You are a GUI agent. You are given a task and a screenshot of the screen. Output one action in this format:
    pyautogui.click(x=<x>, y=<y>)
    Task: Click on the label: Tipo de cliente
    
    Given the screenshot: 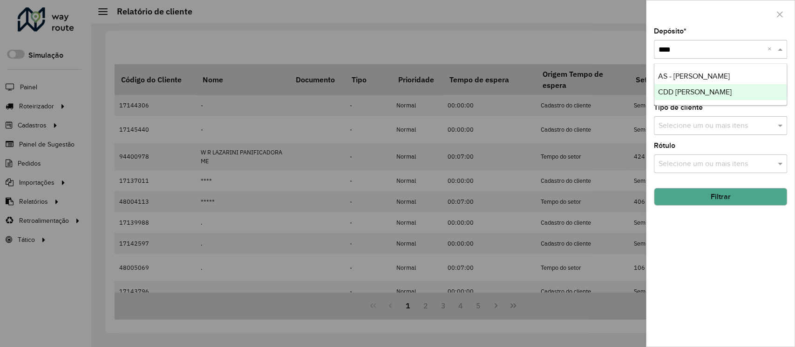 What is the action you would take?
    pyautogui.click(x=678, y=108)
    